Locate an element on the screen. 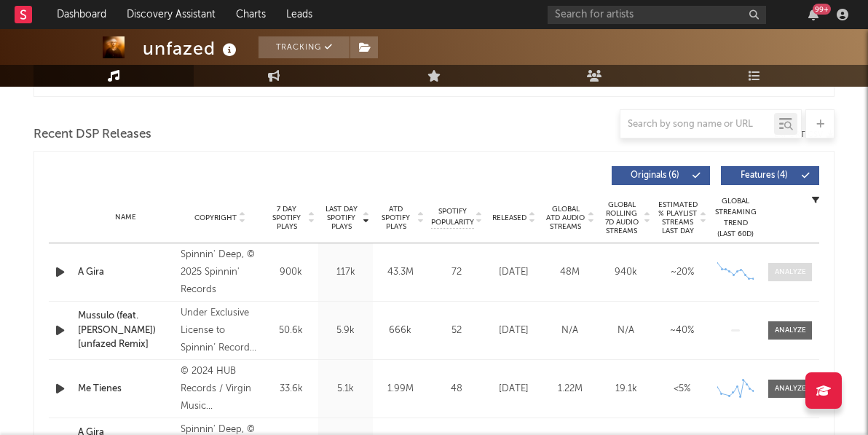  span: 7 Day Spotify Plays is located at coordinates (286, 218).